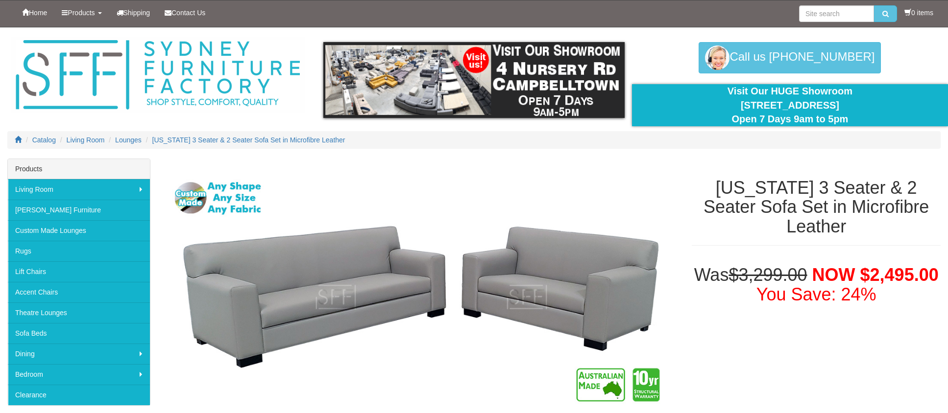  Describe the element at coordinates (79, 375) in the screenshot. I see `a: Bedroom` at that location.